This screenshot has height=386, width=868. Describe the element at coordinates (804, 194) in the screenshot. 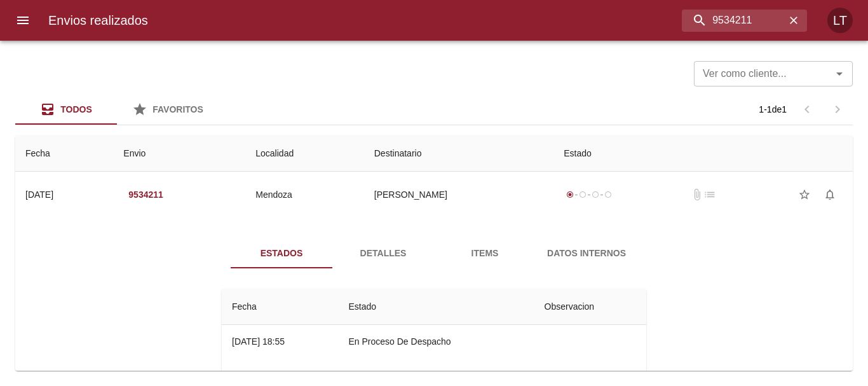

I see `button: Agregar a favoritos` at that location.